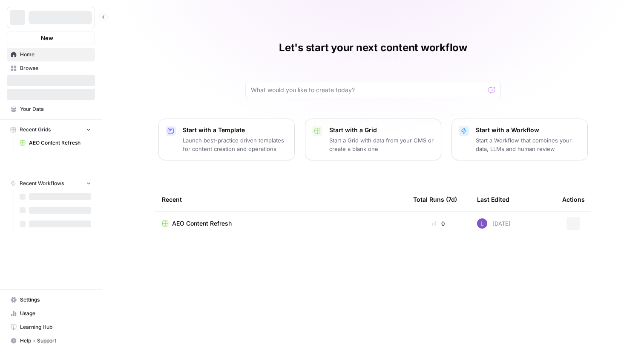 The width and height of the screenshot is (644, 351). Describe the element at coordinates (227, 139) in the screenshot. I see `button: Start with a TemplateLaunch best-practice driven templates for content creation and operations` at that location.